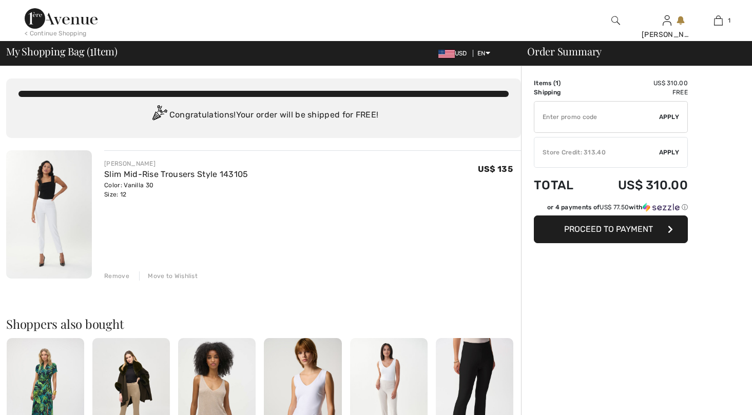 This screenshot has height=415, width=752. I want to click on a: 1, so click(718, 21).